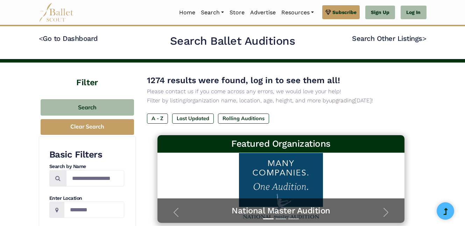  Describe the element at coordinates (281, 92) in the screenshot. I see `p: Please contact us if you come across any errors, we would love your help!` at that location.